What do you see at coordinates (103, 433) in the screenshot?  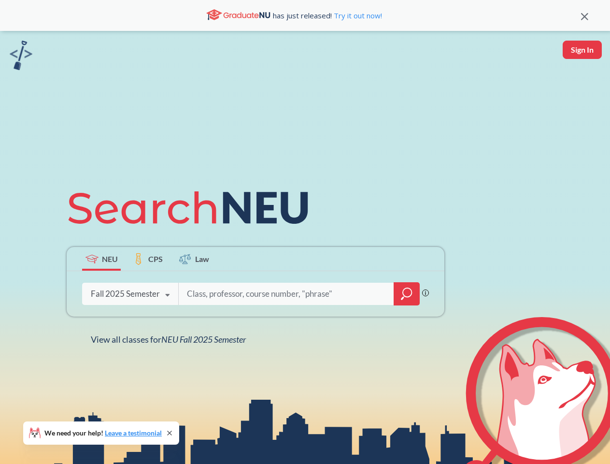 I see `span: We need your help!` at bounding box center [103, 433].